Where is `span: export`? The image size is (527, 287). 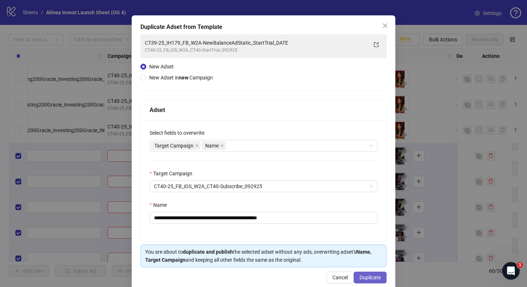 span: export is located at coordinates (376, 45).